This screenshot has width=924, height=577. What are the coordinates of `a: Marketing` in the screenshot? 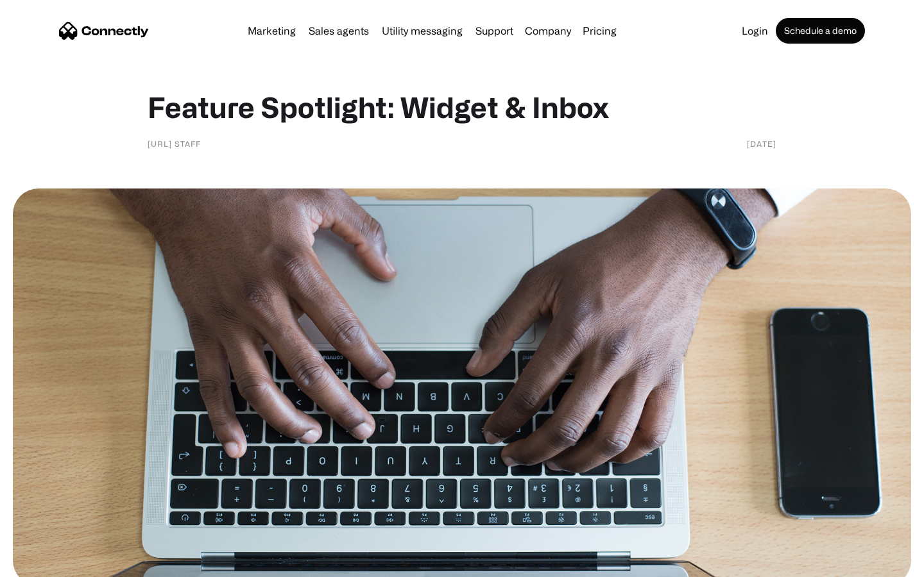 It's located at (272, 31).